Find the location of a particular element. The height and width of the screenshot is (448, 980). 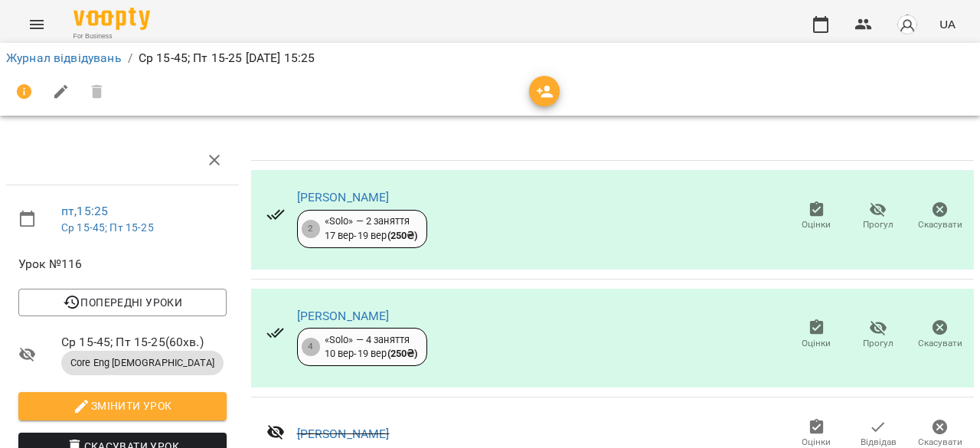

button: Змінити урок is located at coordinates (122, 406).